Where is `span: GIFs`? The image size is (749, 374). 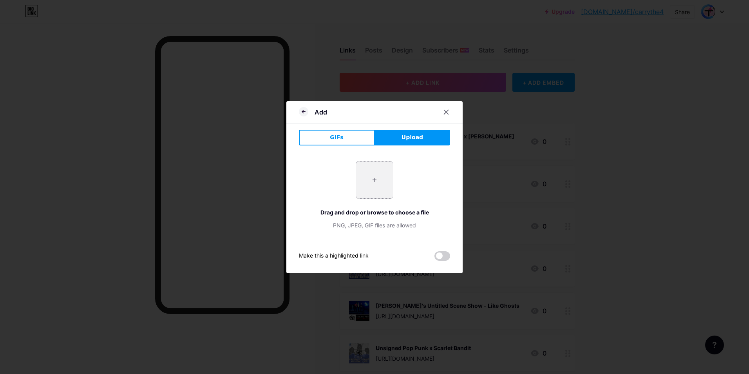
span: GIFs is located at coordinates (336, 137).